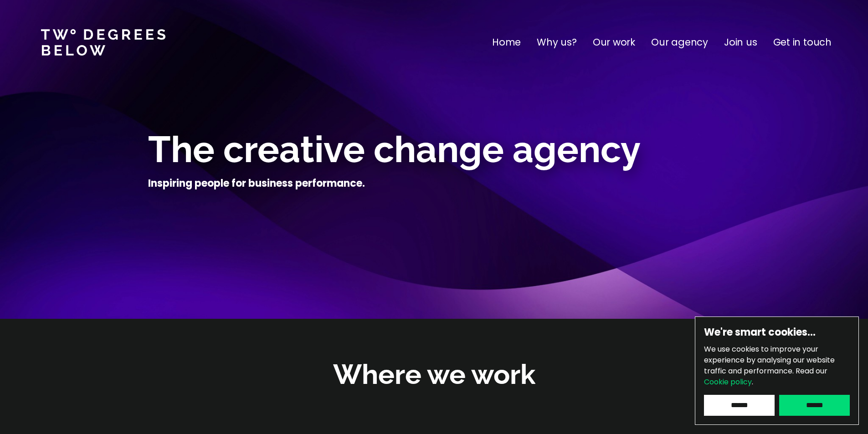  I want to click on h6: We're smart cookies…, so click(777, 333).